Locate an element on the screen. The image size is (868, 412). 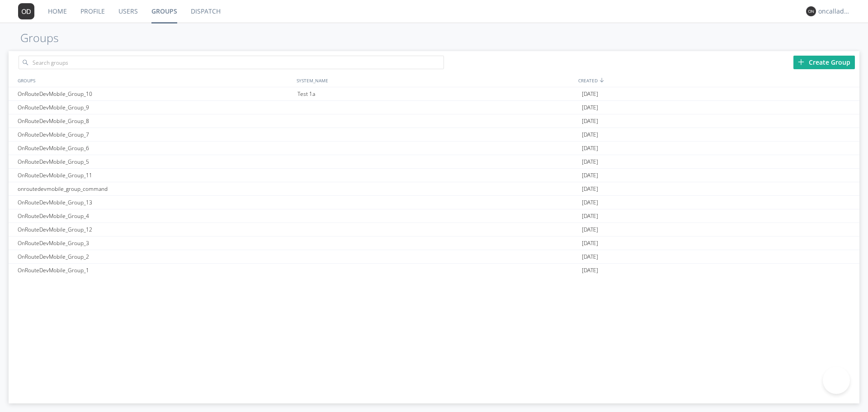
div: CREATED is located at coordinates (718, 80).